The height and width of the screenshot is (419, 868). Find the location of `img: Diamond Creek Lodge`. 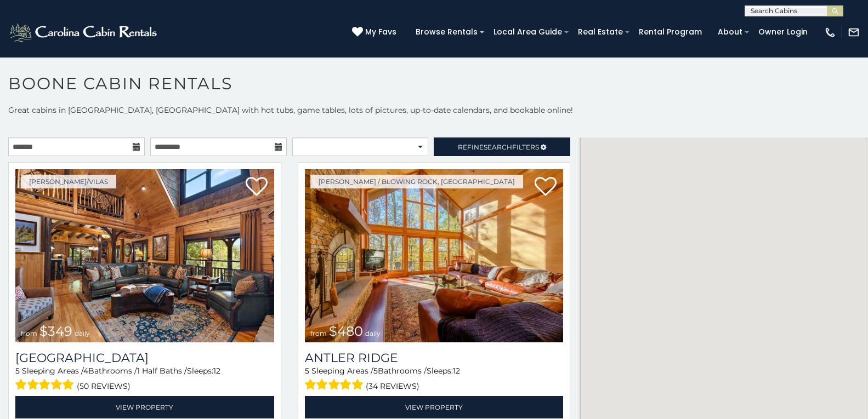

img: Diamond Creek Lodge is located at coordinates (145, 255).